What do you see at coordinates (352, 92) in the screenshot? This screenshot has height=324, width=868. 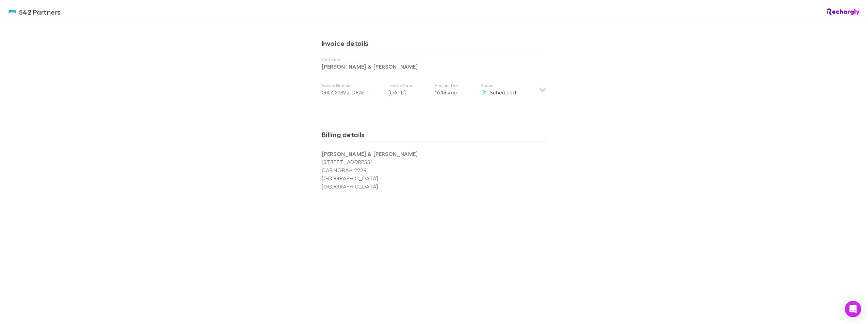 I see `div: GAYJXMVZ-DRAFT` at bounding box center [352, 92].